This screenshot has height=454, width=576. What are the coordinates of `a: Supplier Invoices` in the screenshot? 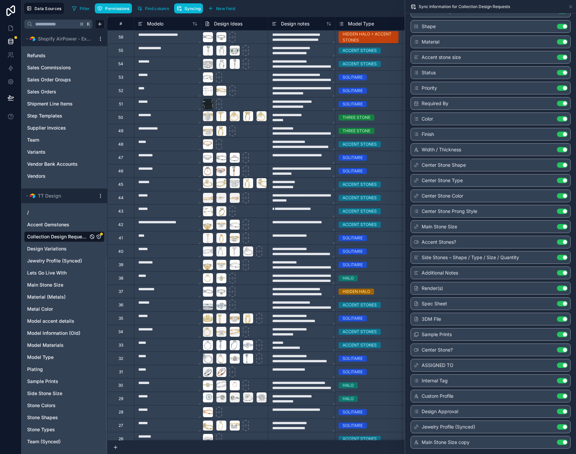 It's located at (58, 128).